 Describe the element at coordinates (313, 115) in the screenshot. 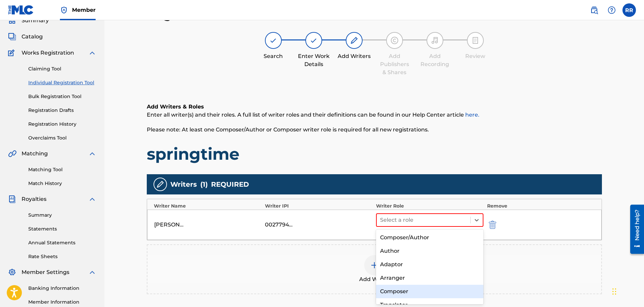

I see `span: Enter all writer(s) and their roles. A full list of writer roles and their definitions can be fou...` at that location.